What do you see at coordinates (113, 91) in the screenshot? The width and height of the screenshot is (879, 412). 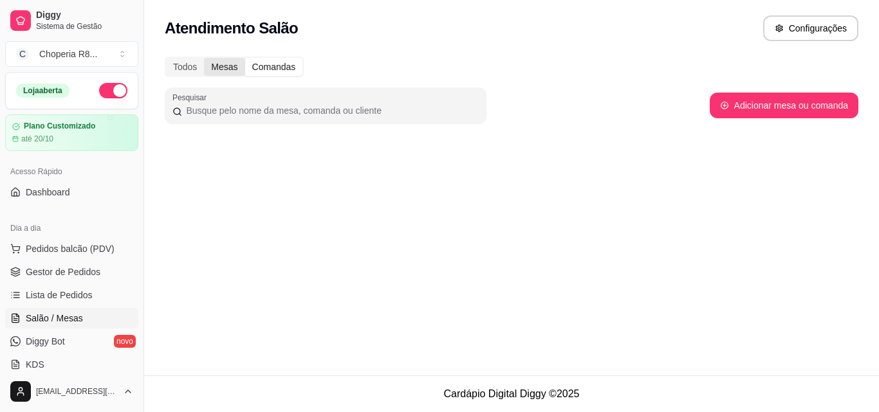 I see `button: Alterar Status` at bounding box center [113, 91].